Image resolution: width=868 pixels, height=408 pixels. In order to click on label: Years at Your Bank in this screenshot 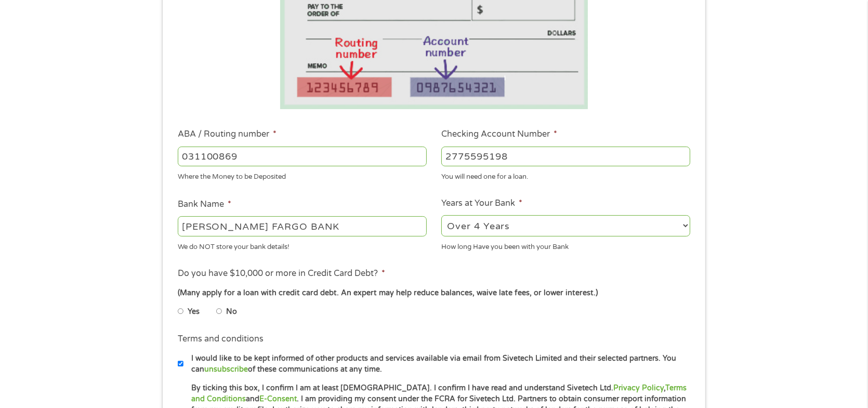, I will do `click(482, 203)`.